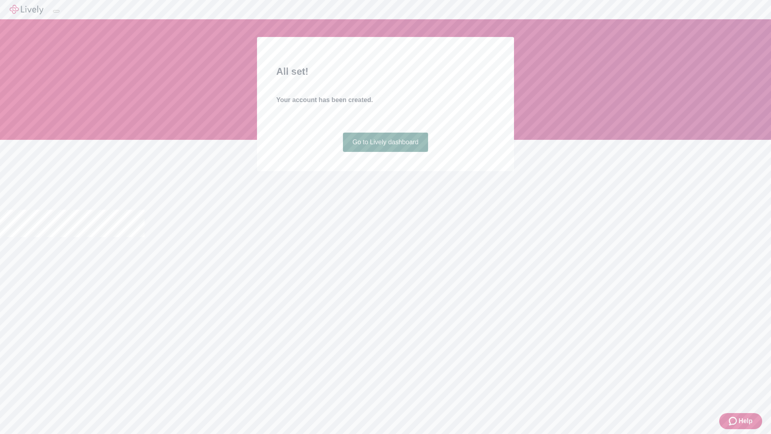  Describe the element at coordinates (745, 421) in the screenshot. I see `span: Help` at that location.